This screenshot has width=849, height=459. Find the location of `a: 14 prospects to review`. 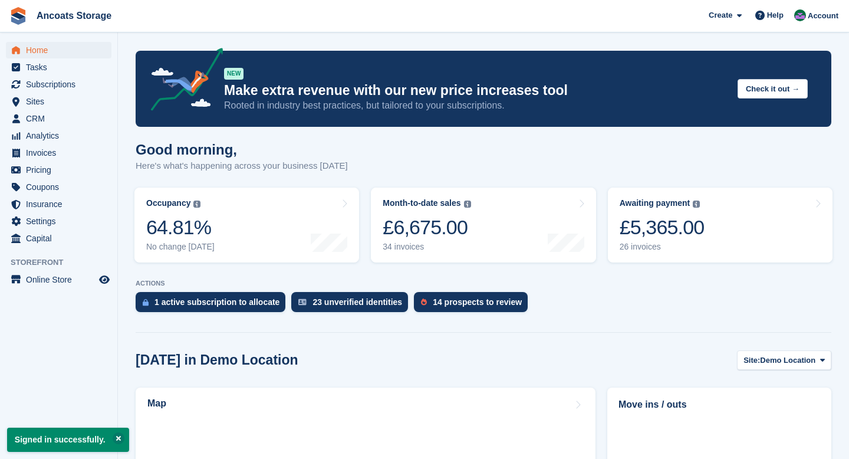

a: 14 prospects to review is located at coordinates (474, 305).